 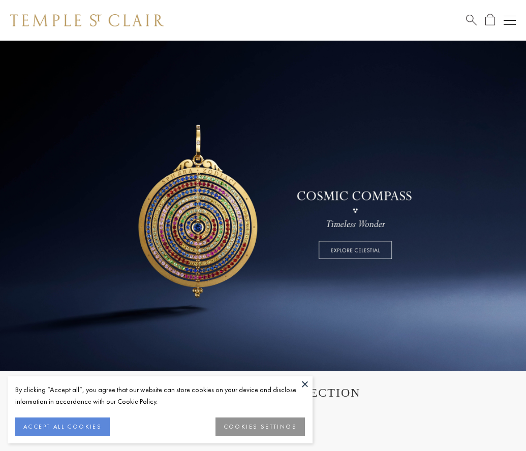 What do you see at coordinates (260, 427) in the screenshot?
I see `button: COOKIES SETTINGS` at bounding box center [260, 427].